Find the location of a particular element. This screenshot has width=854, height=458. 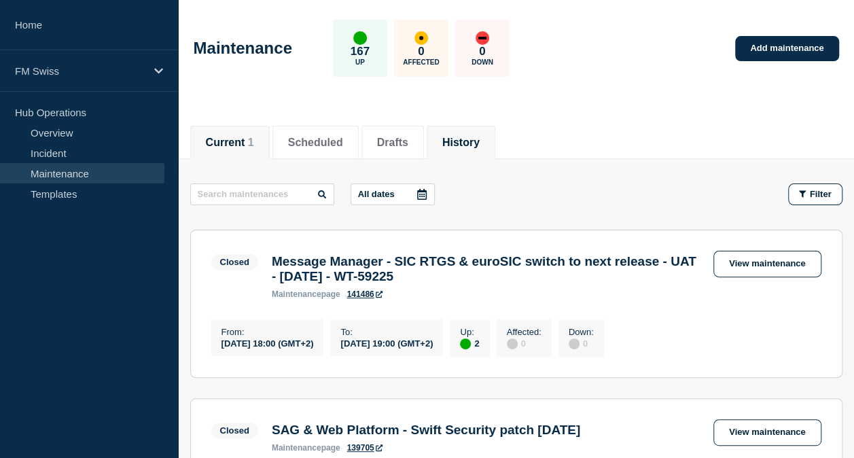

div: down is located at coordinates (483, 38).